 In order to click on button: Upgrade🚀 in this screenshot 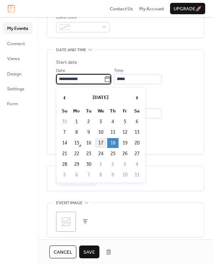, I will do `click(188, 9)`.